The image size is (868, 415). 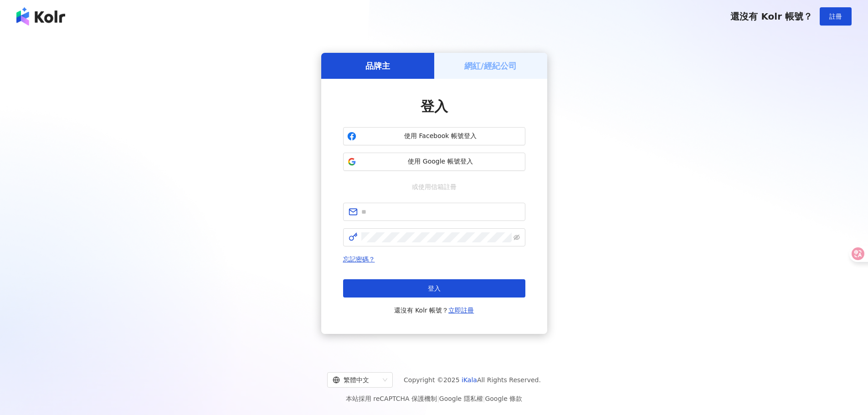 What do you see at coordinates (836, 16) in the screenshot?
I see `span: 註冊` at bounding box center [836, 16].